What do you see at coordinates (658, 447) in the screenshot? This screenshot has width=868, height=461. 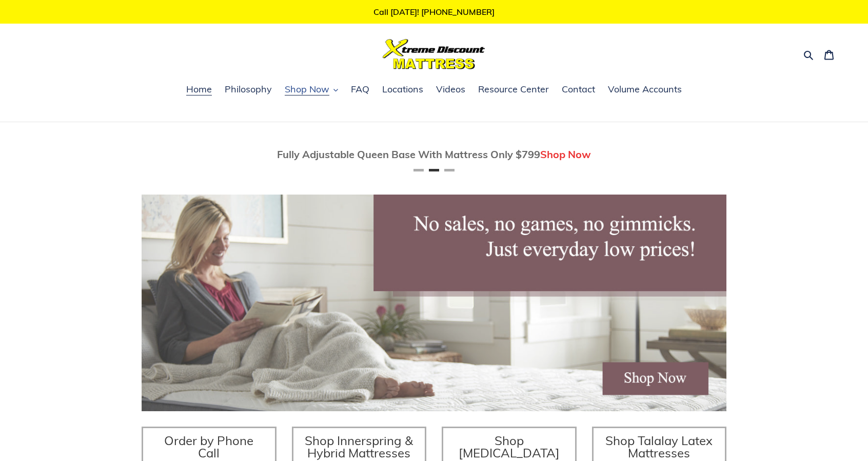 I see `span: Shop Talalay Latex Mattresses` at bounding box center [658, 447].